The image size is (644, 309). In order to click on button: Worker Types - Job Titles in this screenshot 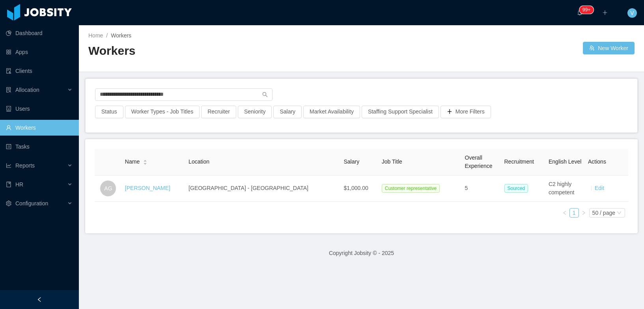, I will do `click(162, 112)`.